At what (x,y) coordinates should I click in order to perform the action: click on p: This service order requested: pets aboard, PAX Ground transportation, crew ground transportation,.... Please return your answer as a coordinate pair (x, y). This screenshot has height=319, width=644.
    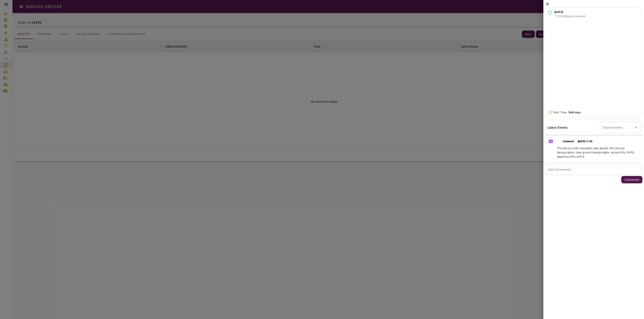
    Looking at the image, I should click on (598, 152).